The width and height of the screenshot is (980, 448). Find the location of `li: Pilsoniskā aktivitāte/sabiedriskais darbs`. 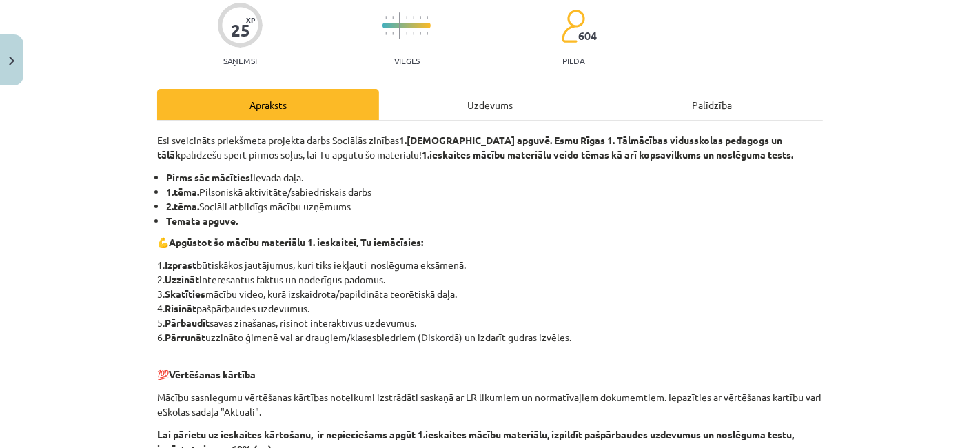

li: Pilsoniskā aktivitāte/sabiedriskais darbs is located at coordinates (494, 191).